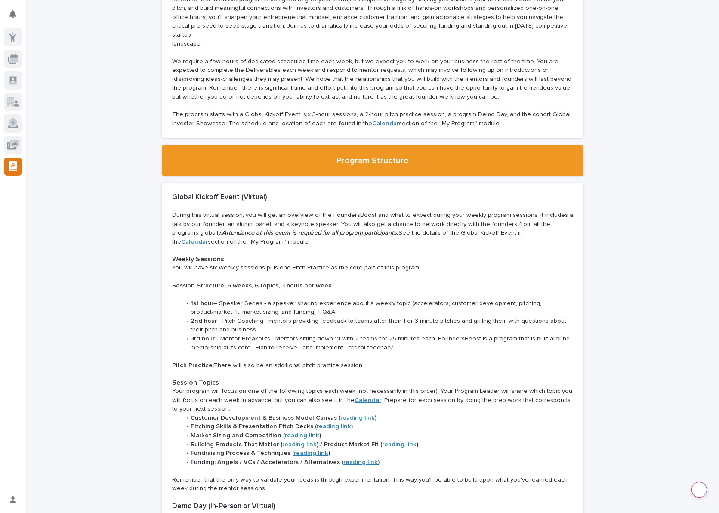  I want to click on h2: Program Structure, so click(373, 160).